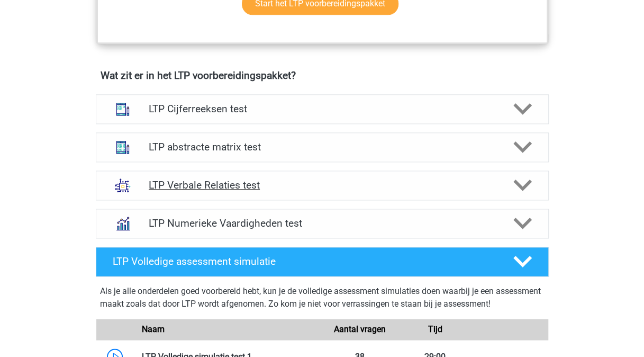 The width and height of the screenshot is (644, 357). I want to click on a: cijferreeksen LTP Cijferreeksen test, so click(322, 109).